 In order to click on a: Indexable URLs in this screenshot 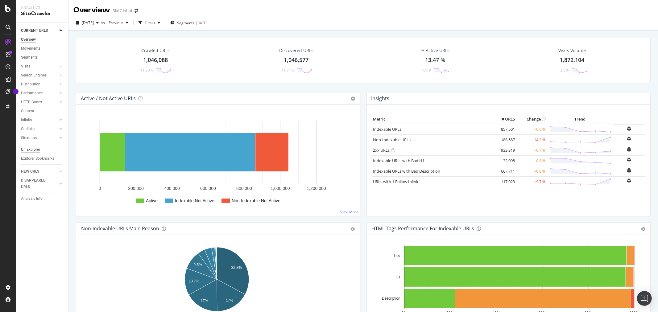, I will do `click(387, 129)`.